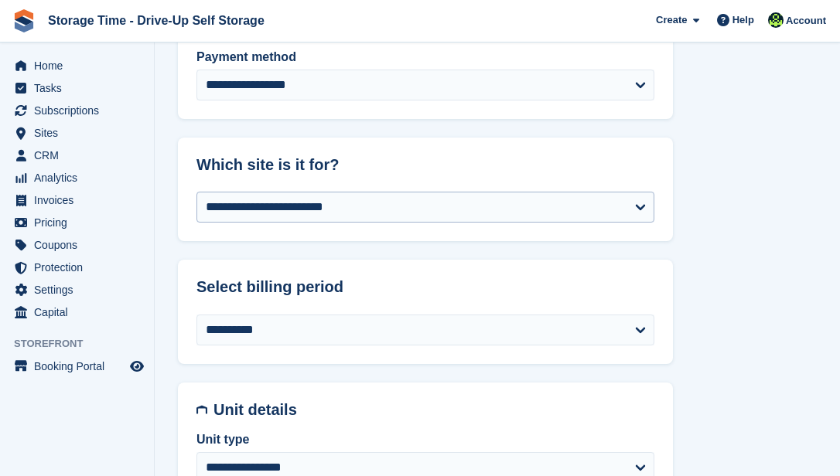  Describe the element at coordinates (137, 367) in the screenshot. I see `a: Preview store` at that location.